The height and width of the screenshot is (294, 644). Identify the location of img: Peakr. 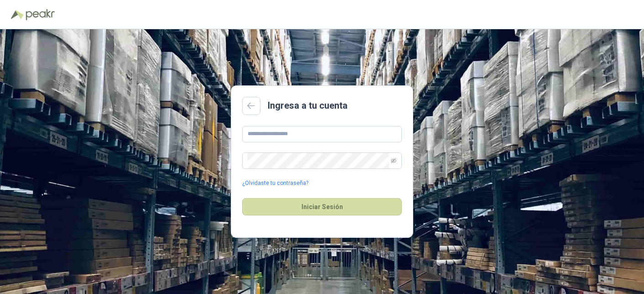
(40, 15).